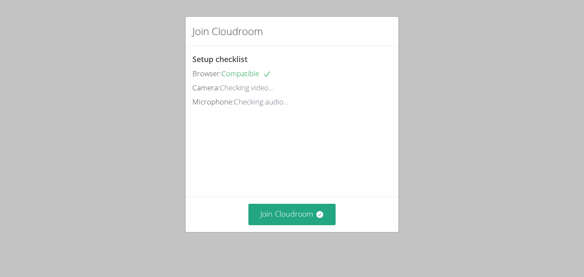 This screenshot has height=277, width=584. What do you see at coordinates (292, 214) in the screenshot?
I see `button: Join Cloudroom` at bounding box center [292, 214].